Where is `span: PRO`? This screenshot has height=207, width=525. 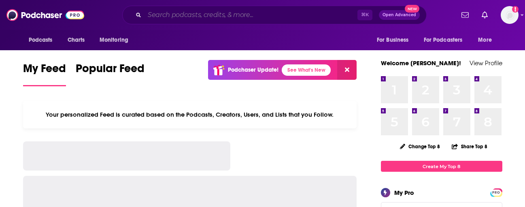 span: PRO is located at coordinates (497, 192).